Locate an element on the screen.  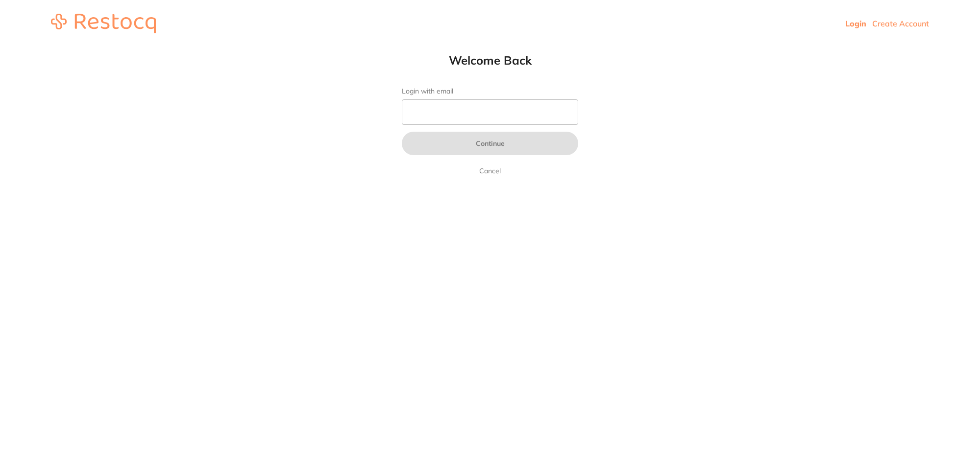
a: Login is located at coordinates (856, 23).